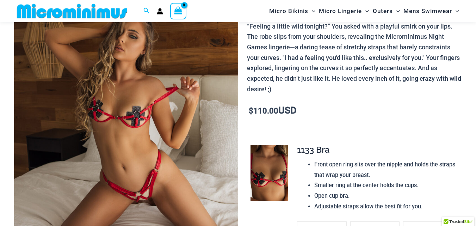 The height and width of the screenshot is (226, 476). What do you see at coordinates (428, 11) in the screenshot?
I see `span: Mens Swimwear` at bounding box center [428, 11].